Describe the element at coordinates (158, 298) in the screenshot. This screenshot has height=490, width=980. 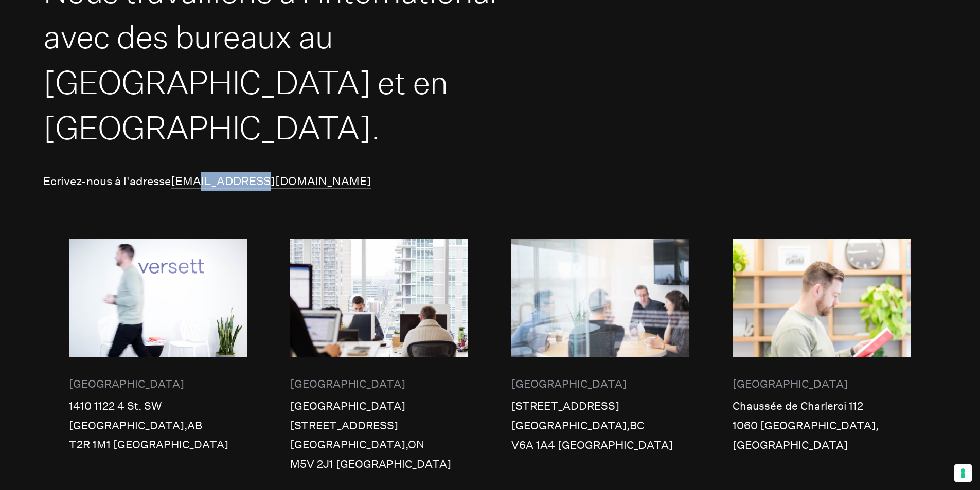
I see `img: Calgary office` at that location.